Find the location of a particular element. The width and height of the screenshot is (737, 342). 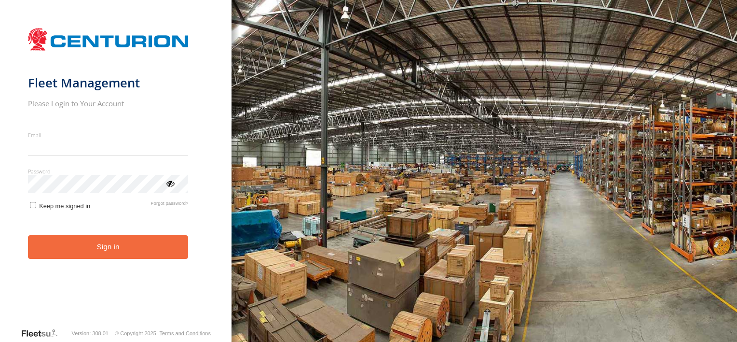

label: Email is located at coordinates (108, 135).